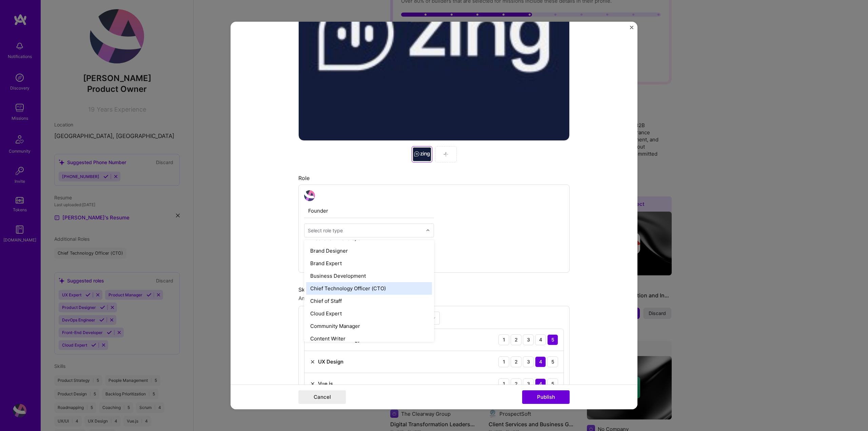  I want to click on button: Close, so click(632, 29).